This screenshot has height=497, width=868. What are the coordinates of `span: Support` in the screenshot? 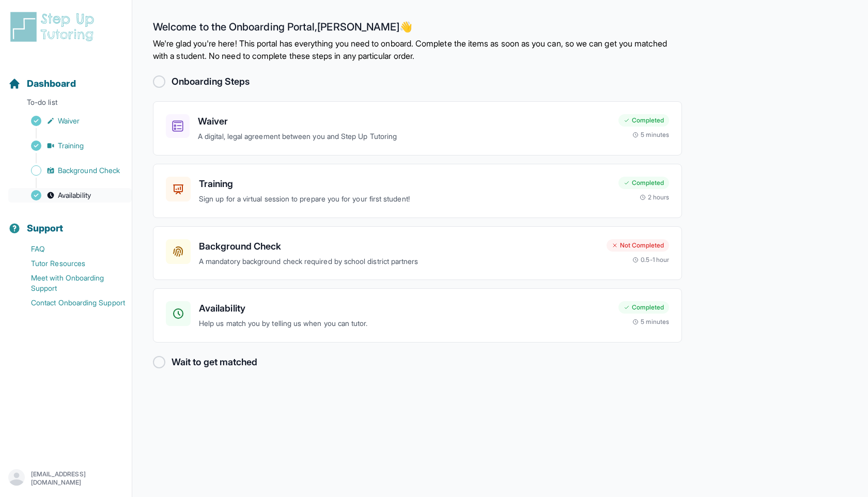 It's located at (45, 228).